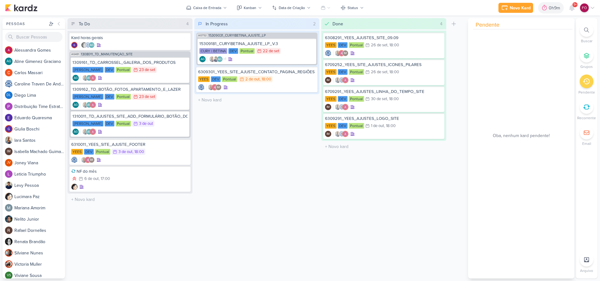 This screenshot has height=281, width=600. I want to click on span: 15309031_CURY|BETINA_AJUSTE_LP, so click(237, 35).